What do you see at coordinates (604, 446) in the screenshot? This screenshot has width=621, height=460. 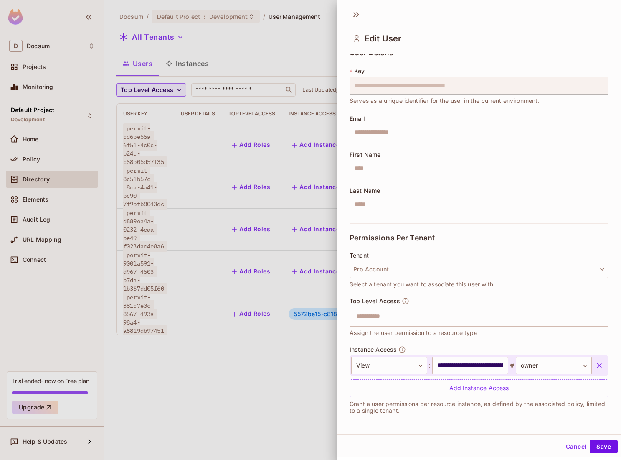 I see `button: Save` at bounding box center [604, 446].